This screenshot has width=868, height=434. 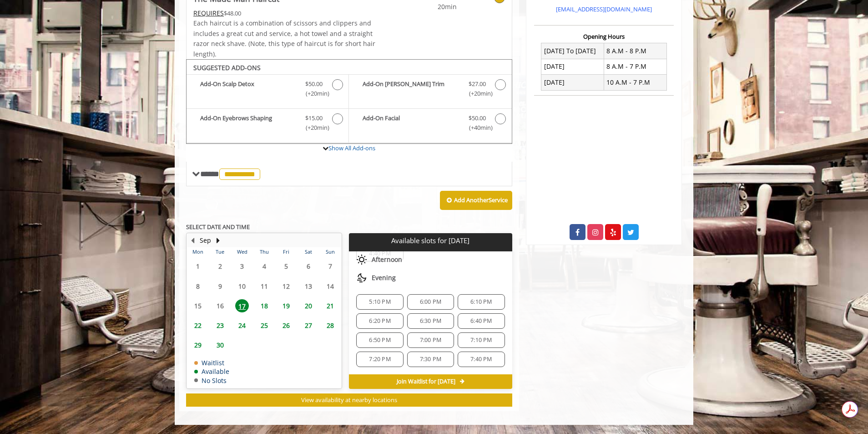 What do you see at coordinates (308, 252) in the screenshot?
I see `th: Sat` at bounding box center [308, 252].